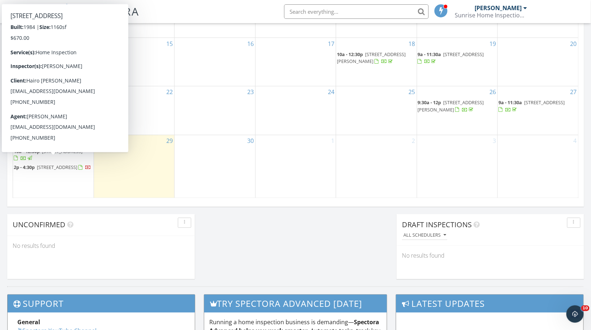 This screenshot has height=330, width=591. I want to click on a: Go to September 26, 2025, so click(493, 92).